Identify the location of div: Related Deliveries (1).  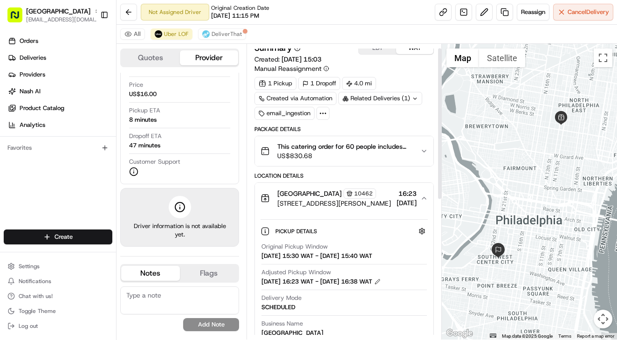
(380, 98).